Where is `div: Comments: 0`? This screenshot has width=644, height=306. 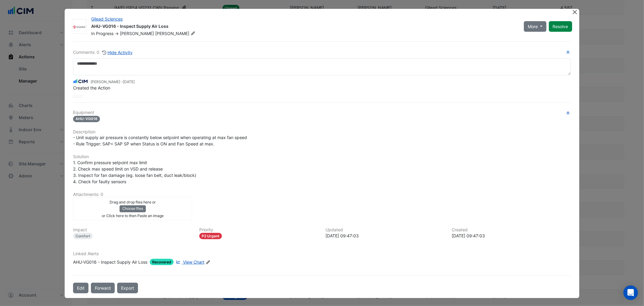
div: Comments: 0 is located at coordinates (103, 52).